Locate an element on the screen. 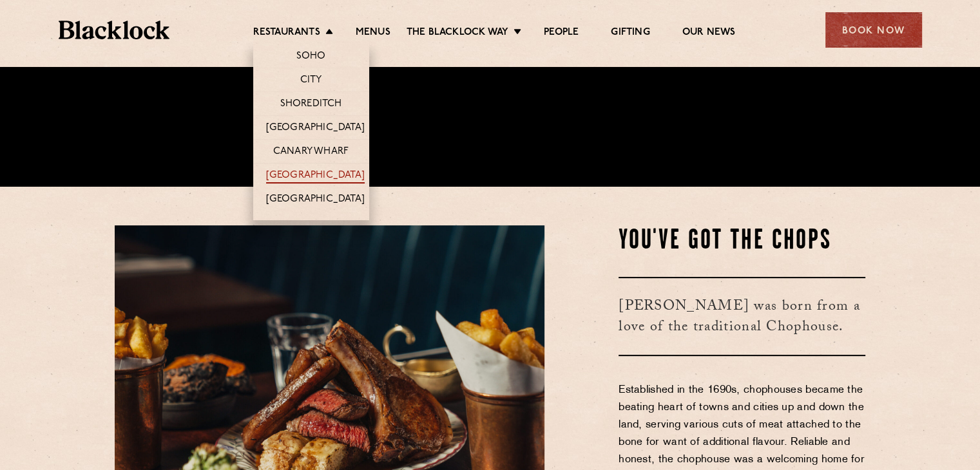 This screenshot has height=470, width=980. a: Our News is located at coordinates (709, 33).